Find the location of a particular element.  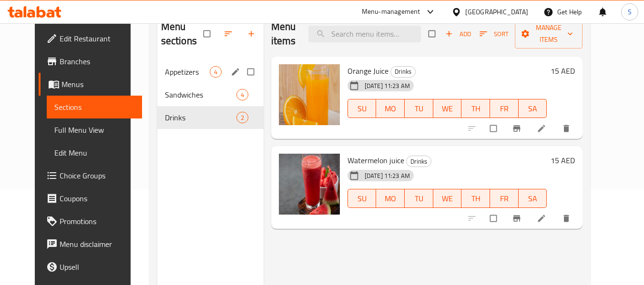

span: Promotions is located at coordinates (98, 222).